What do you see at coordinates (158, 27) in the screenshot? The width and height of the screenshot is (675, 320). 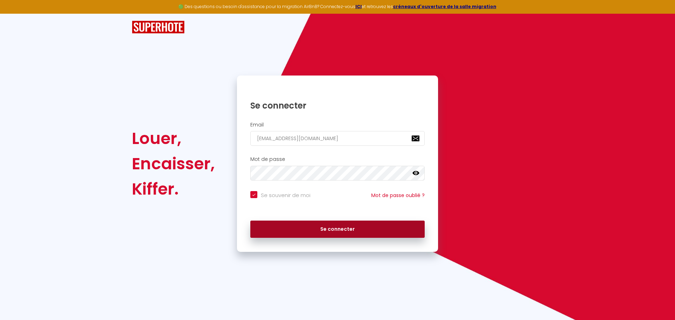 I see `img: SuperHote logo` at bounding box center [158, 27].